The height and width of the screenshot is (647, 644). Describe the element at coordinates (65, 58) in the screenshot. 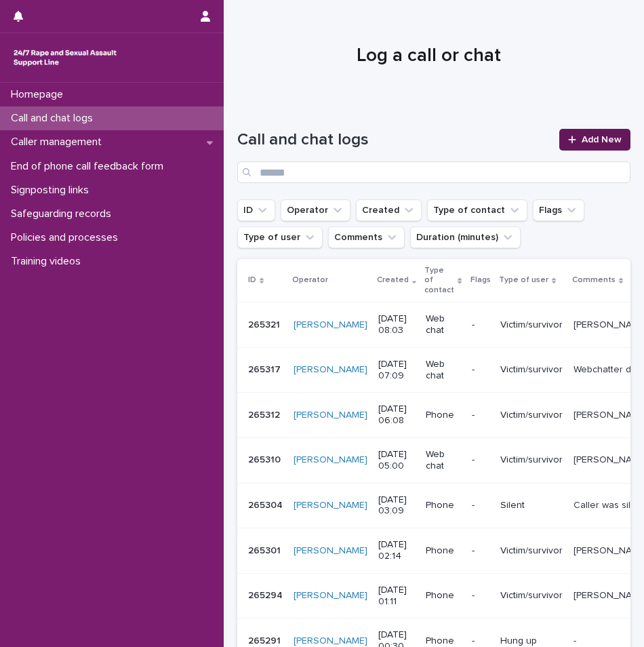

I see `img: rhQMoQhaT3yELyF149Cw` at that location.